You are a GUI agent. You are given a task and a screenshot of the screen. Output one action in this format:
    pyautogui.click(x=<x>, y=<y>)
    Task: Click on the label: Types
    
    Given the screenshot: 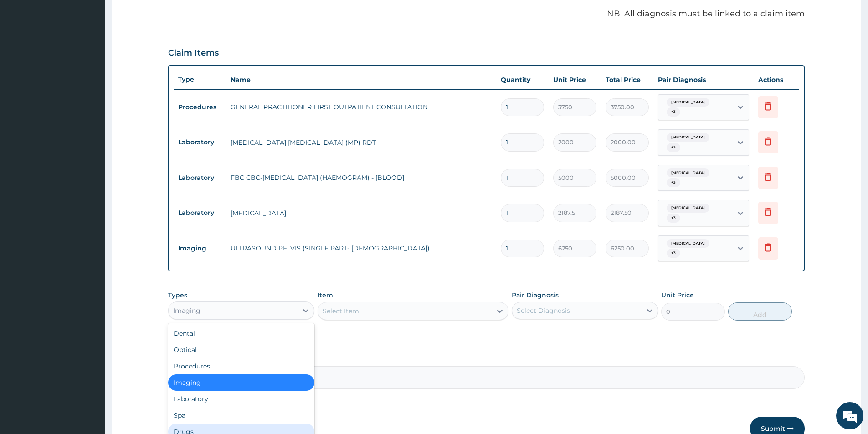 What is the action you would take?
    pyautogui.click(x=178, y=295)
    